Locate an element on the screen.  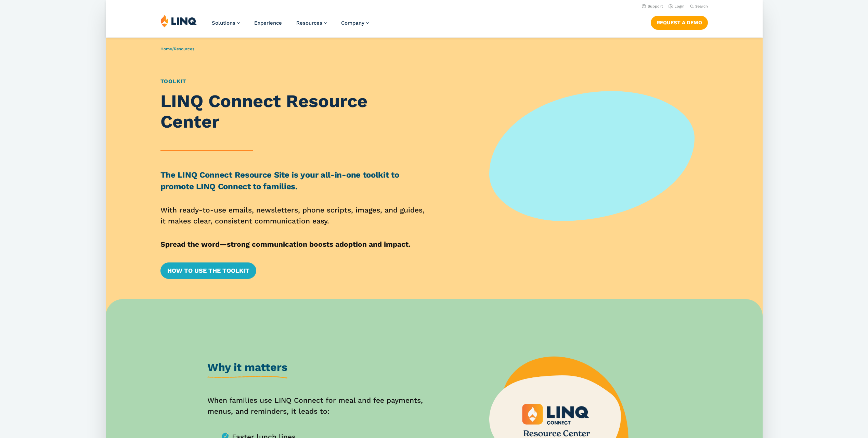
a: Home is located at coordinates (166, 49).